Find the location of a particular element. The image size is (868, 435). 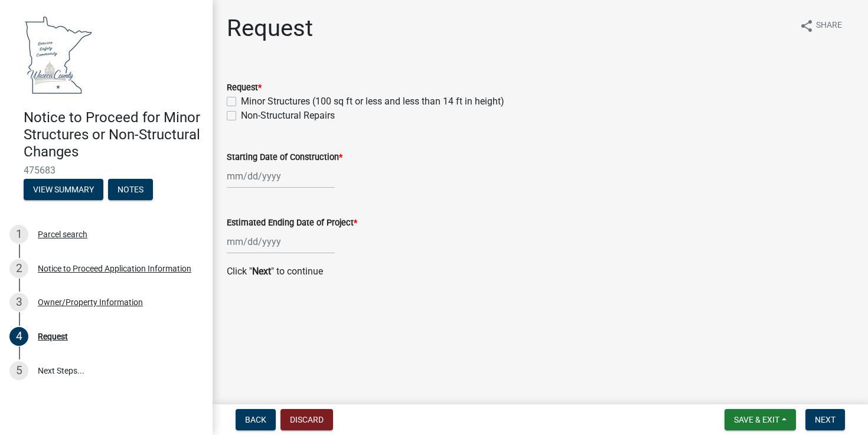

div: 2 is located at coordinates (19, 269).